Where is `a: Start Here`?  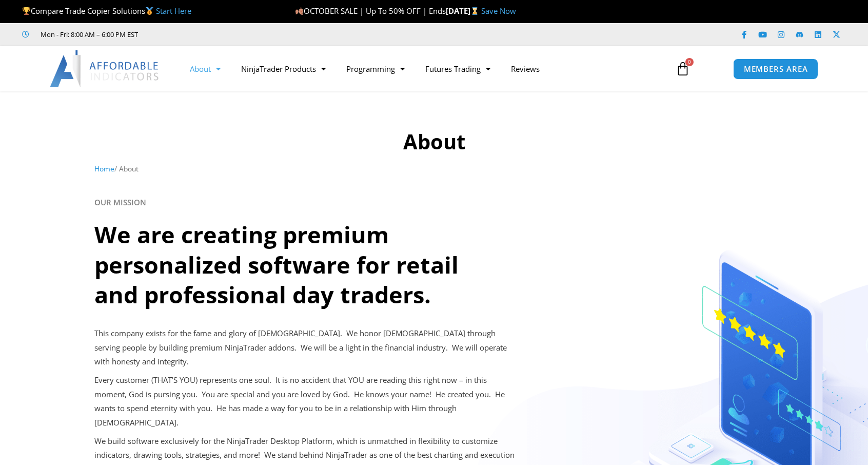
a: Start Here is located at coordinates (173, 11).